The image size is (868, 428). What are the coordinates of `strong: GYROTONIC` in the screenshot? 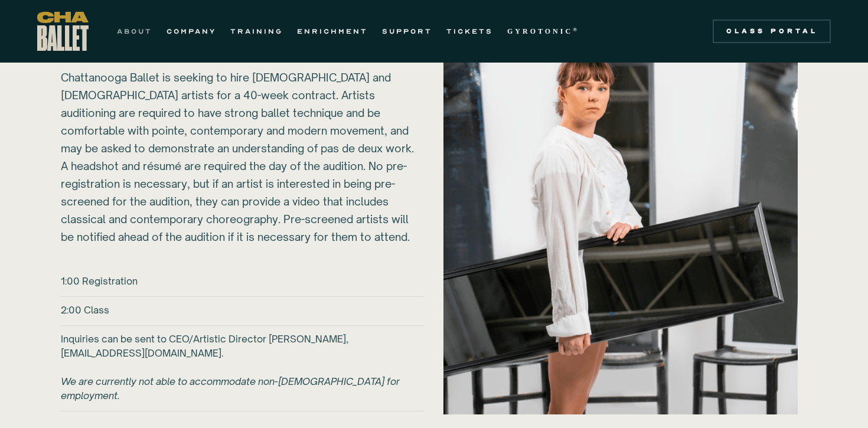 It's located at (540, 31).